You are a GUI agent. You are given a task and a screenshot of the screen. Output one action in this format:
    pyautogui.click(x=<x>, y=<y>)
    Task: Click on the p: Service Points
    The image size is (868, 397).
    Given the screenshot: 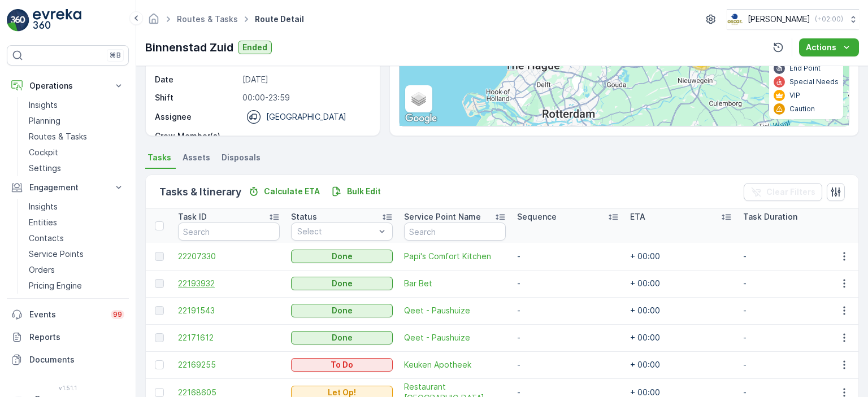 What is the action you would take?
    pyautogui.click(x=56, y=254)
    